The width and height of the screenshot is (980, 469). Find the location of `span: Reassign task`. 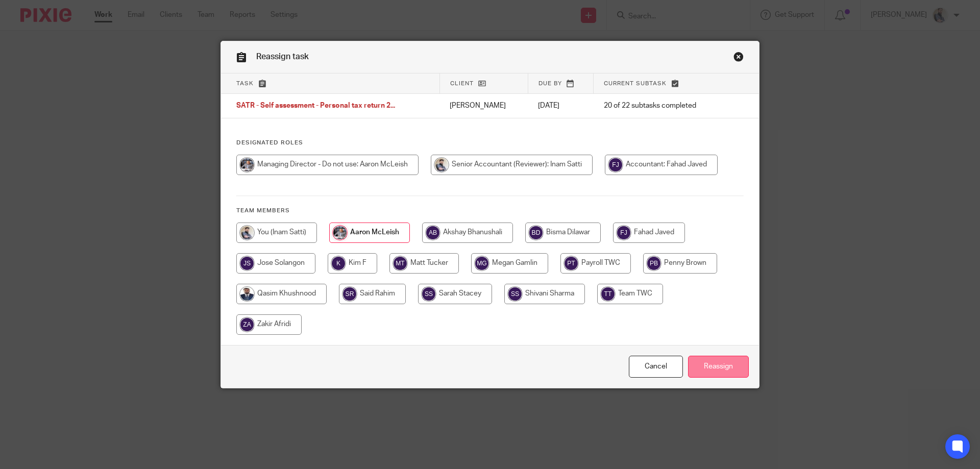

span: Reassign task is located at coordinates (282, 56).